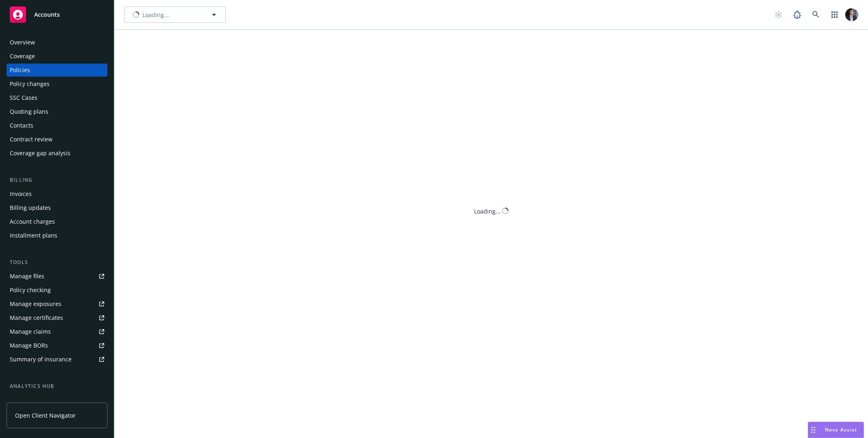 This screenshot has width=868, height=438. What do you see at coordinates (31, 139) in the screenshot?
I see `div: Contract review` at bounding box center [31, 139].